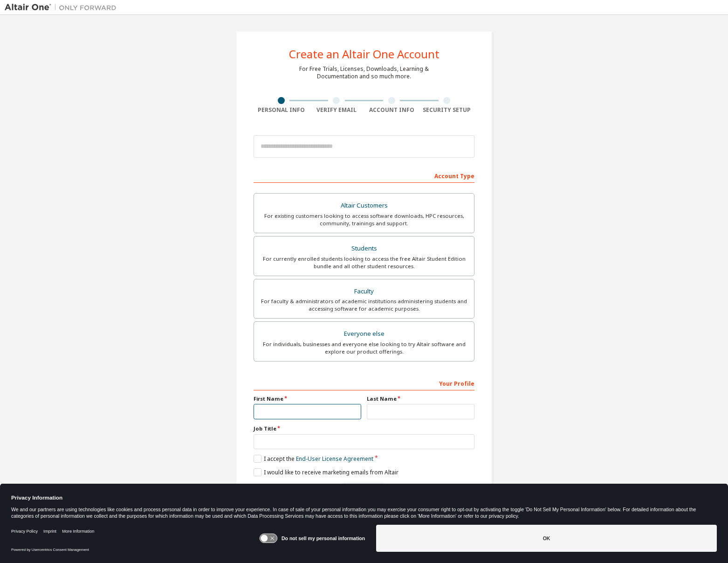 Image resolution: width=728 pixels, height=563 pixels. What do you see at coordinates (313, 459) in the screenshot?
I see `label: I accept the` at bounding box center [313, 459].